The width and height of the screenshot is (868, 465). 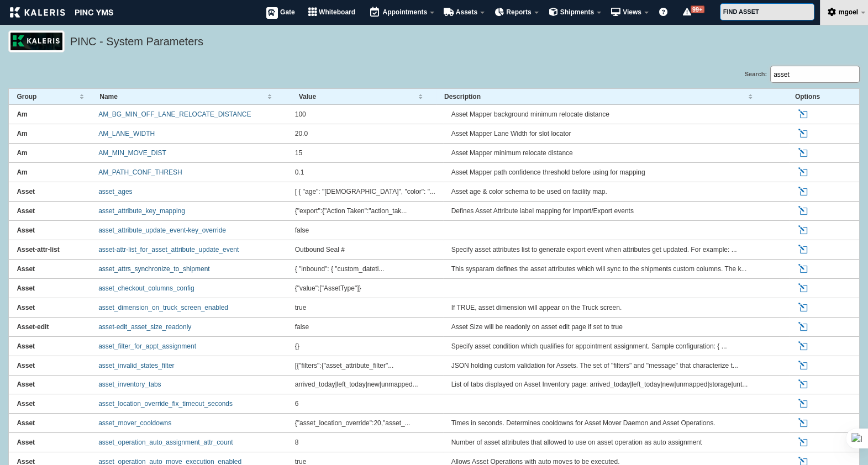 What do you see at coordinates (61, 12) in the screenshot?
I see `img: kaleris_pinc-9d9452ea2abe8761a8e09321c3823821456f7e8afc7303df8a03059e807e3f55.png` at bounding box center [61, 12].